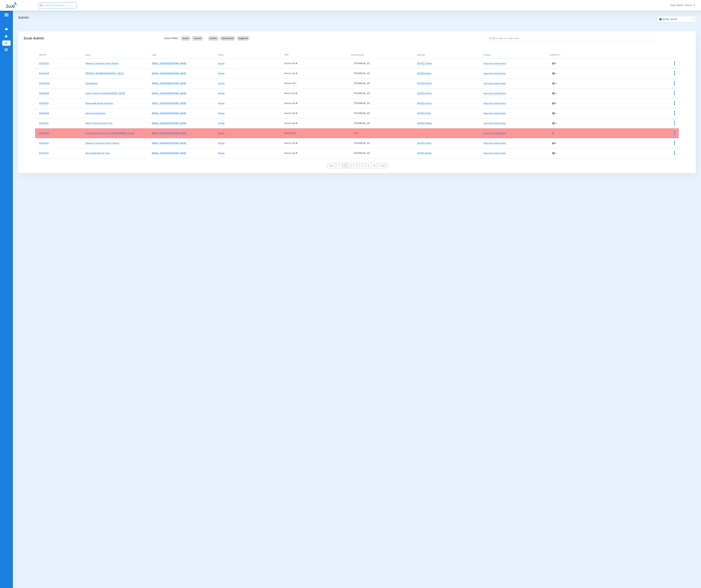 The width and height of the screenshot is (701, 588). I want to click on img: arrow-left-blue.svg, so click(339, 166).